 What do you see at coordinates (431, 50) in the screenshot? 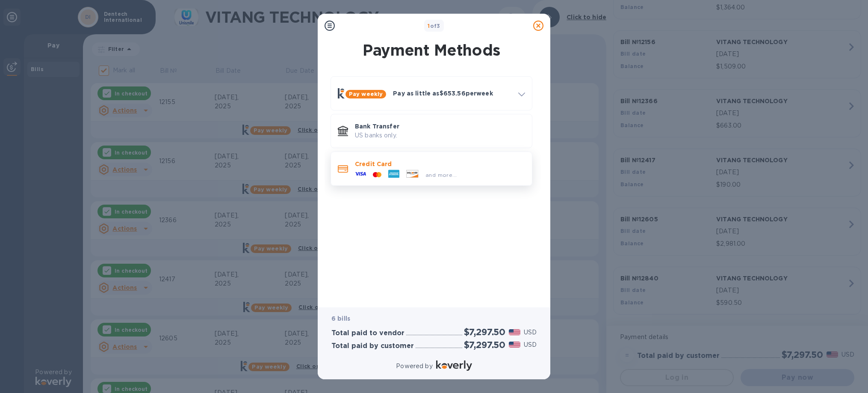
I see `h1: Payment Methods` at bounding box center [431, 50].